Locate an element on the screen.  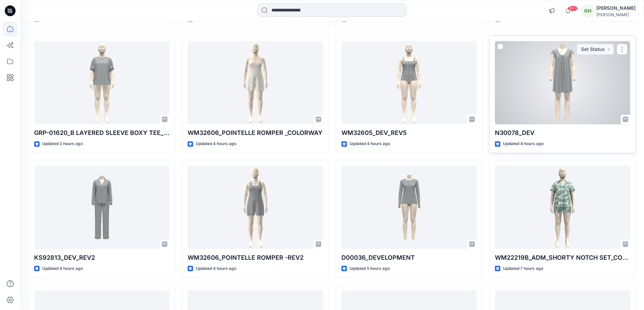
p: KS92813_DEV_REV2 is located at coordinates (102, 258).